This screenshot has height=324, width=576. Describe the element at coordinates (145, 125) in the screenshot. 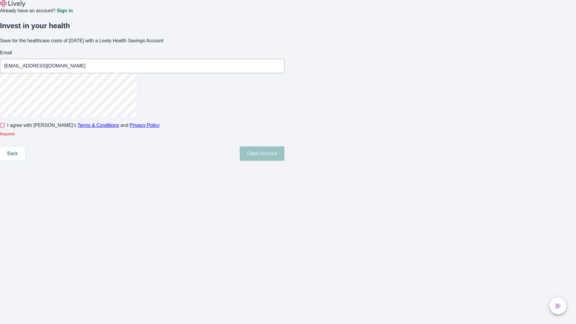

I see `a: Privacy Policy` at that location.